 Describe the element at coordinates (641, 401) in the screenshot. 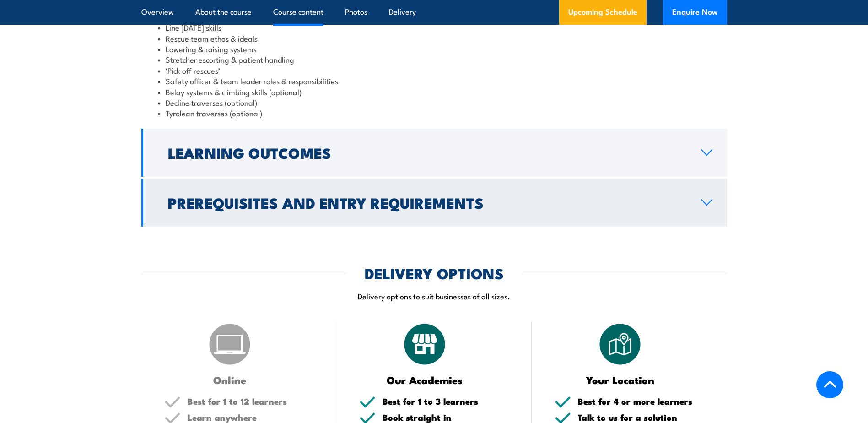

I see `h5: Best for 4 or more learners` at that location.